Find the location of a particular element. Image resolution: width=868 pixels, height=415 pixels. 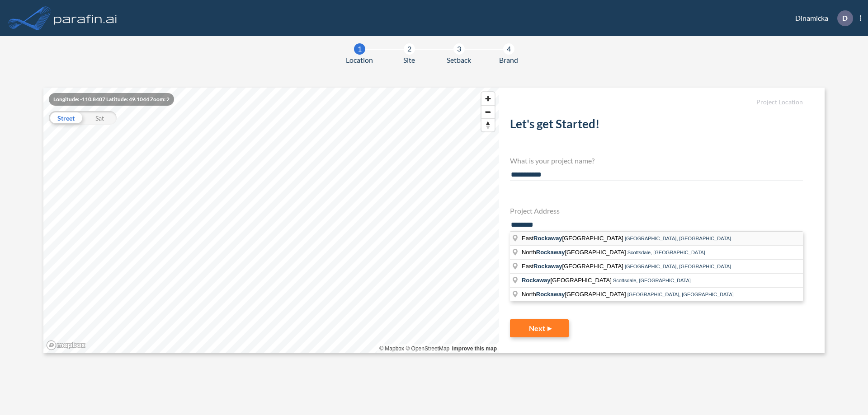

span: Brand is located at coordinates (509, 60).